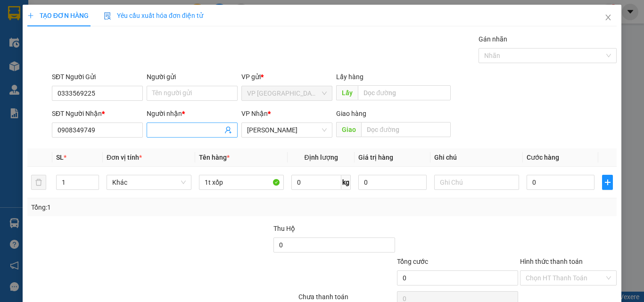 This screenshot has height=302, width=644. What do you see at coordinates (608, 183) in the screenshot?
I see `button: plus` at bounding box center [608, 183].